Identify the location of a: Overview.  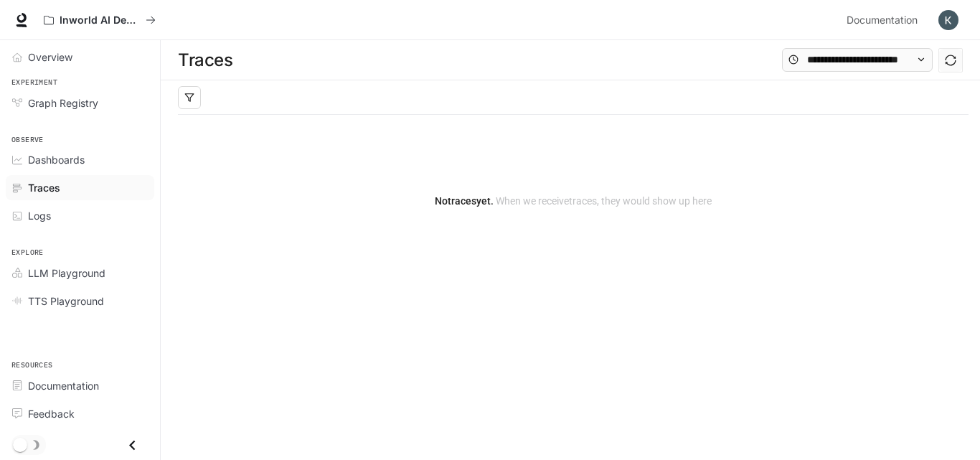
(79, 56).